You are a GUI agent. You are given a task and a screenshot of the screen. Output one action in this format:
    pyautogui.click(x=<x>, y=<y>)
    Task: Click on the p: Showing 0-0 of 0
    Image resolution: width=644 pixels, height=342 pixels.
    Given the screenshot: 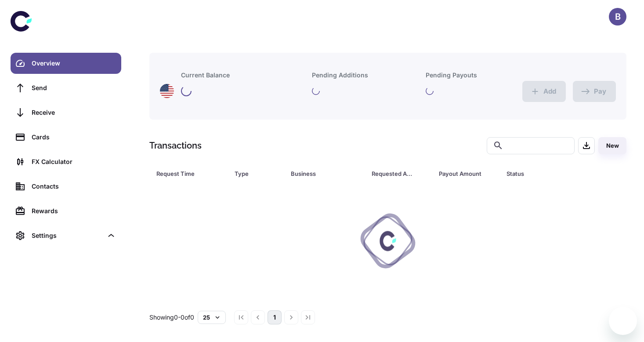 What is the action you would take?
    pyautogui.click(x=172, y=318)
    